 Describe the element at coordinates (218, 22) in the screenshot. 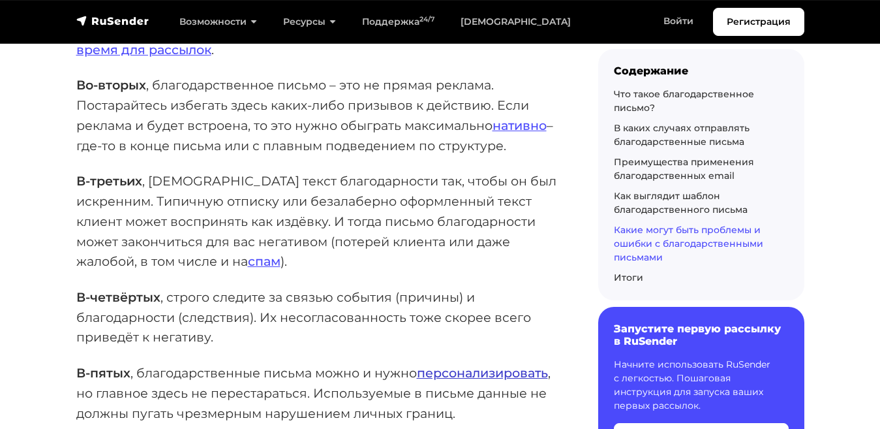

I see `a: Возможности` at that location.